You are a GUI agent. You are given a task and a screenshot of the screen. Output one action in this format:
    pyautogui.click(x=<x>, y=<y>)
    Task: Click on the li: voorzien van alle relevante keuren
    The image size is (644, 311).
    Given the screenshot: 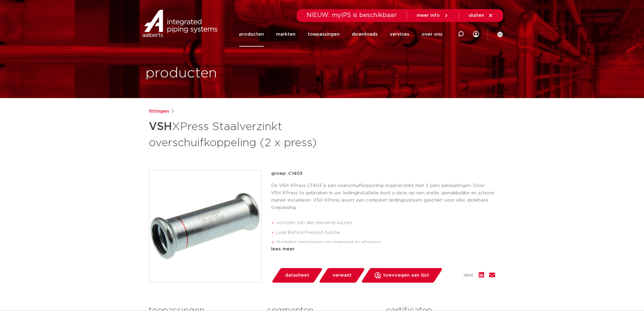 What is the action you would take?
    pyautogui.click(x=386, y=223)
    